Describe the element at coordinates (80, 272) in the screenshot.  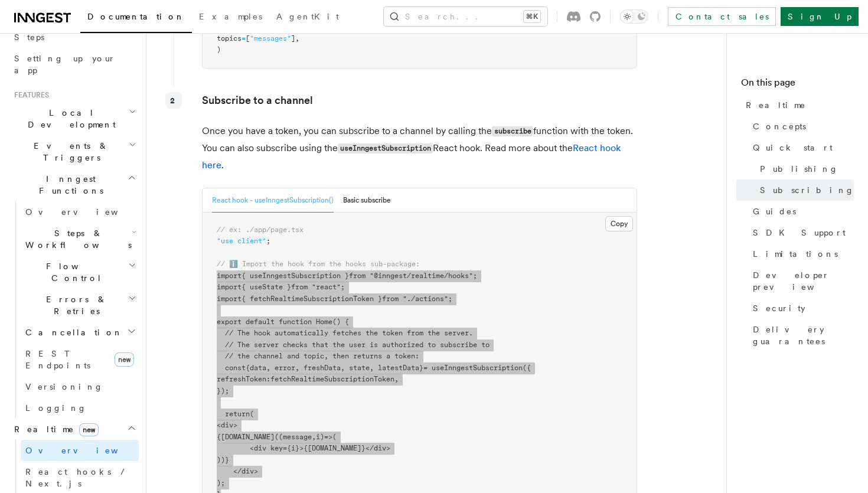
I see `button: Flow Control` at that location.